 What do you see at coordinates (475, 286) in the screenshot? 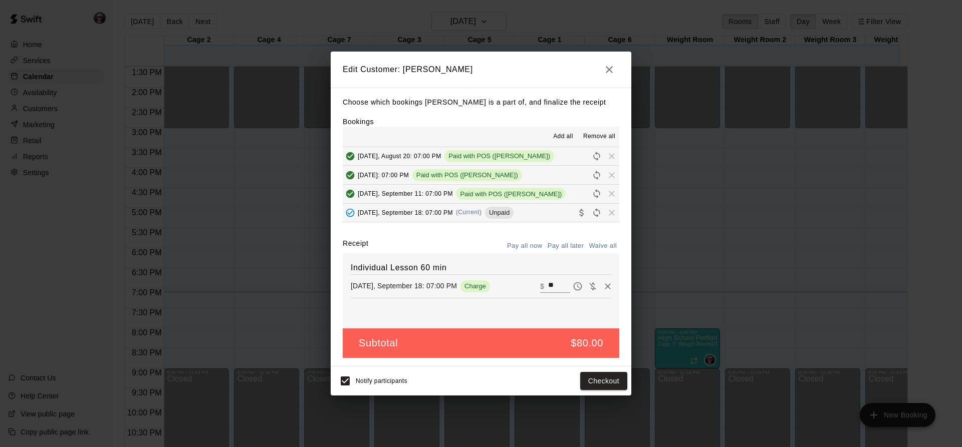
I see `span: Charge` at bounding box center [475, 286].